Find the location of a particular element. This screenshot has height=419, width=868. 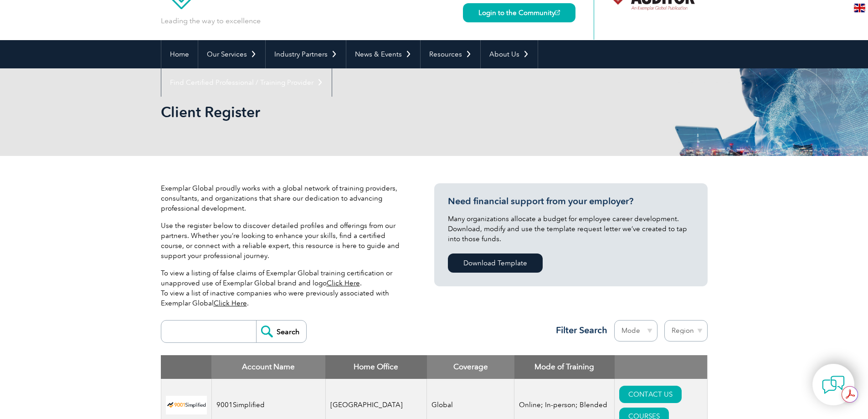

img: en is located at coordinates (859, 8).